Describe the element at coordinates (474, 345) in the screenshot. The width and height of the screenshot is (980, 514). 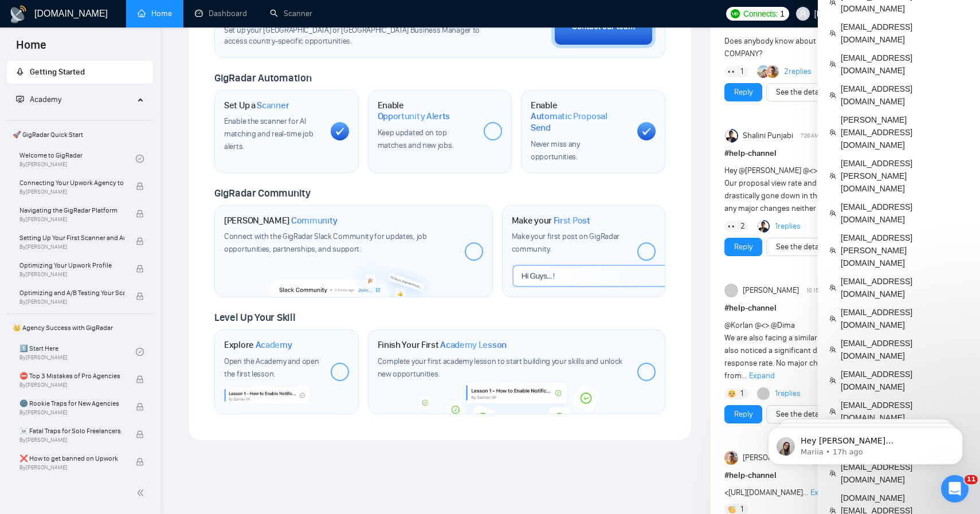
I see `span: Academy Lesson` at that location.